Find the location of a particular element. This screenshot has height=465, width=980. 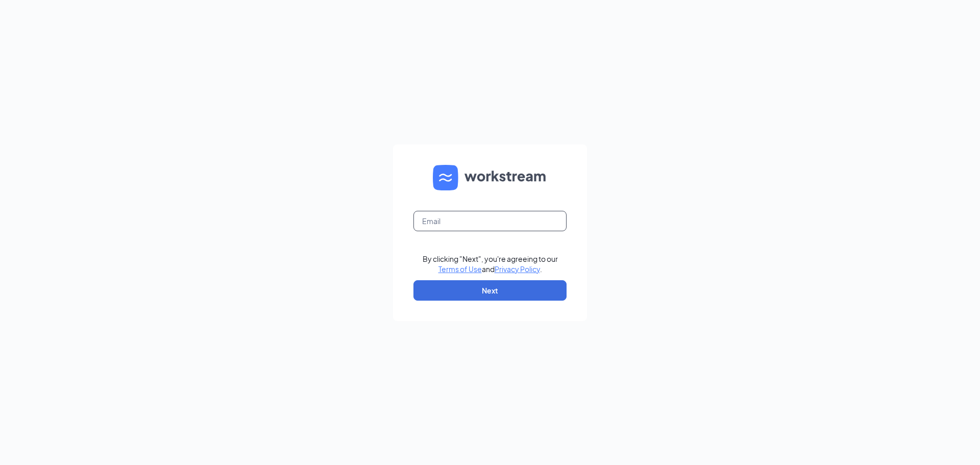

img: WS logo and Workstream text is located at coordinates (490, 178).